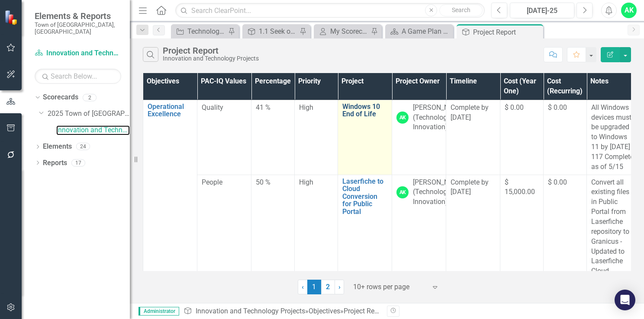  Describe the element at coordinates (519, 187) in the screenshot. I see `span: $ 15,000.00` at that location.